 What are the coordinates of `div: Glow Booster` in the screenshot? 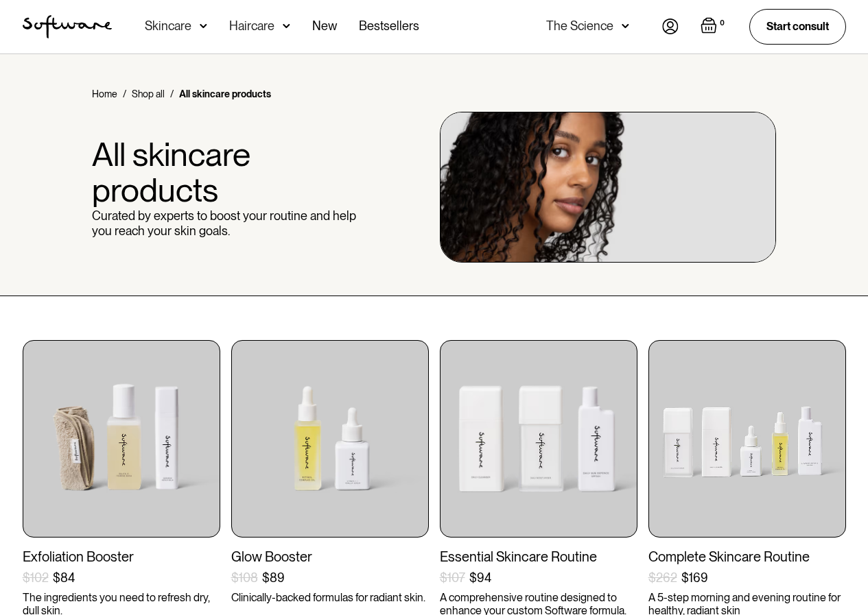 It's located at (330, 557).